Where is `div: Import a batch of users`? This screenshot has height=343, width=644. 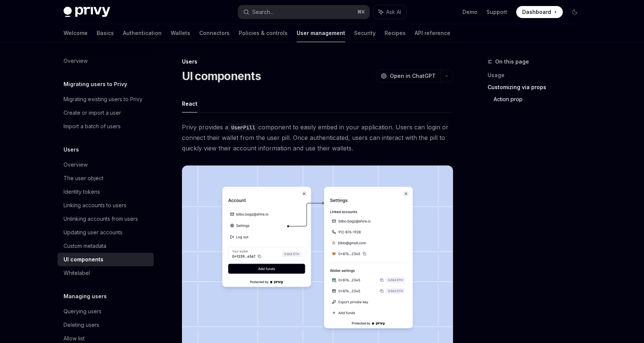
div: Import a batch of users is located at coordinates (92, 127).